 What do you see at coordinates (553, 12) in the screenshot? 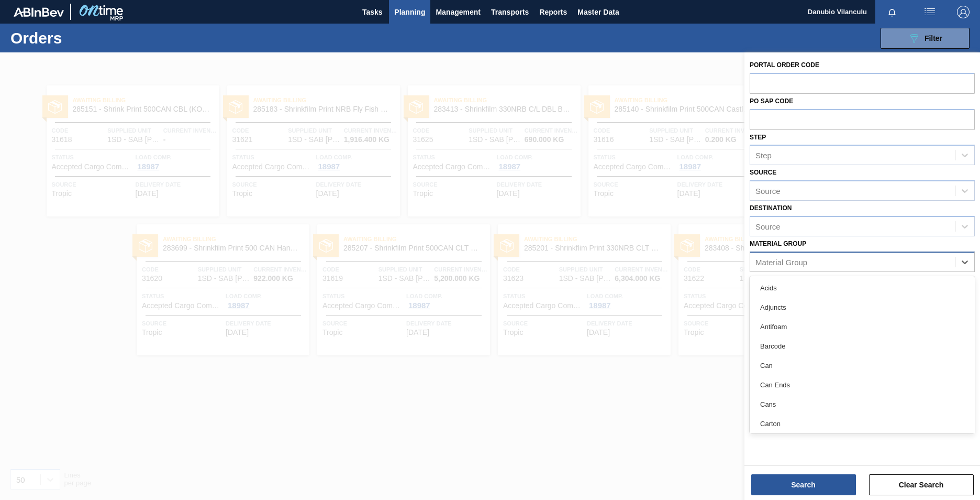
I see `span: Reports` at bounding box center [553, 12].